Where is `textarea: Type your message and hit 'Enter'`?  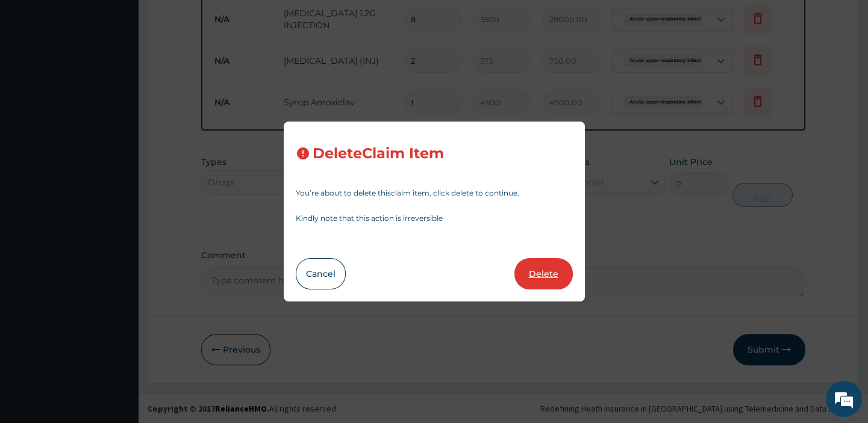 textarea: Type your message and hit 'Enter' is located at coordinates (118, 311).